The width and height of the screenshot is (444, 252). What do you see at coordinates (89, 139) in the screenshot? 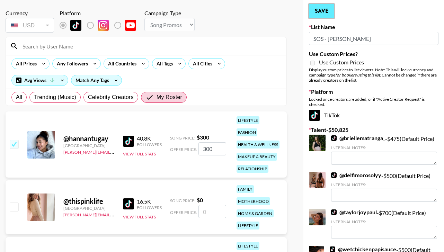
I see `div: @ hannantugay` at bounding box center [89, 139].